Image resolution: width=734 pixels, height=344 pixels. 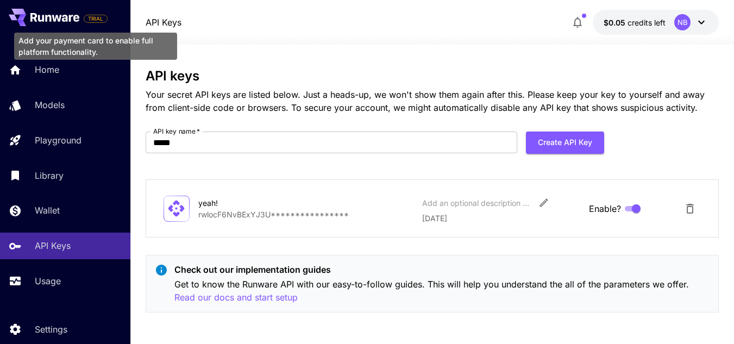 What do you see at coordinates (96, 46) in the screenshot?
I see `div: Add your payment card to enable full platform functionality.` at bounding box center [96, 46].